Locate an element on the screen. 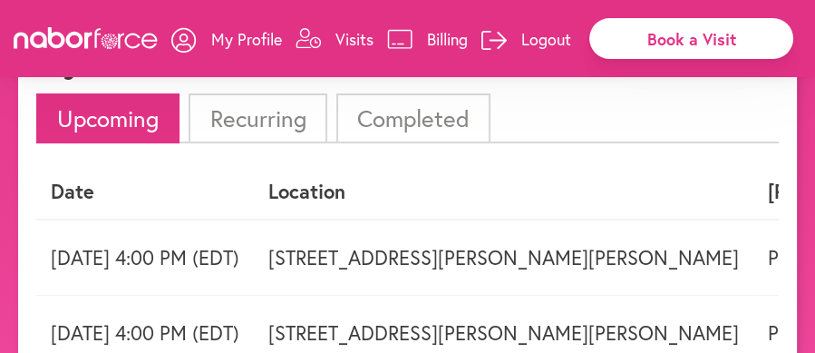 This screenshot has height=353, width=815. th: Location is located at coordinates (503, 191).